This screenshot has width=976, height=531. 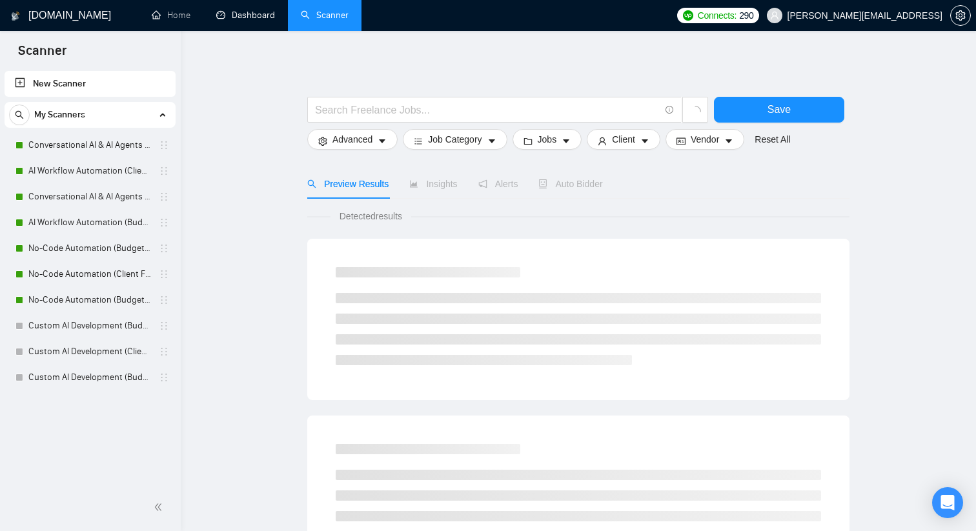 I want to click on span: Save, so click(x=779, y=109).